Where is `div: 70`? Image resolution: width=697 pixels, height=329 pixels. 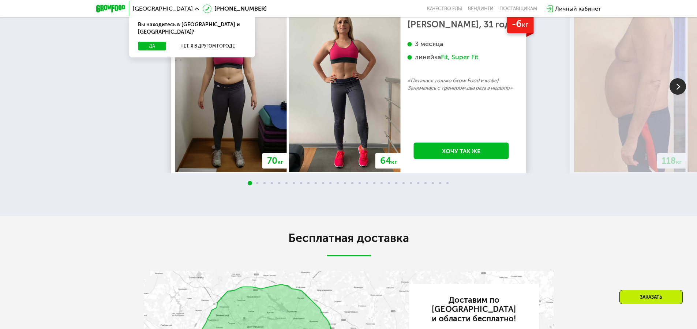
div: 70 is located at coordinates (275, 161).